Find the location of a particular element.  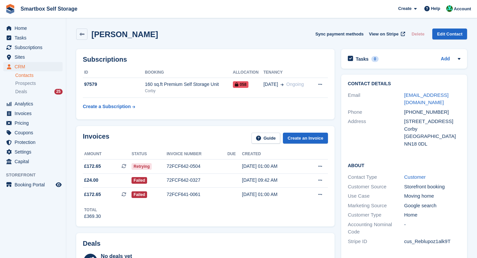

div: Contact Type is located at coordinates (376, 177).